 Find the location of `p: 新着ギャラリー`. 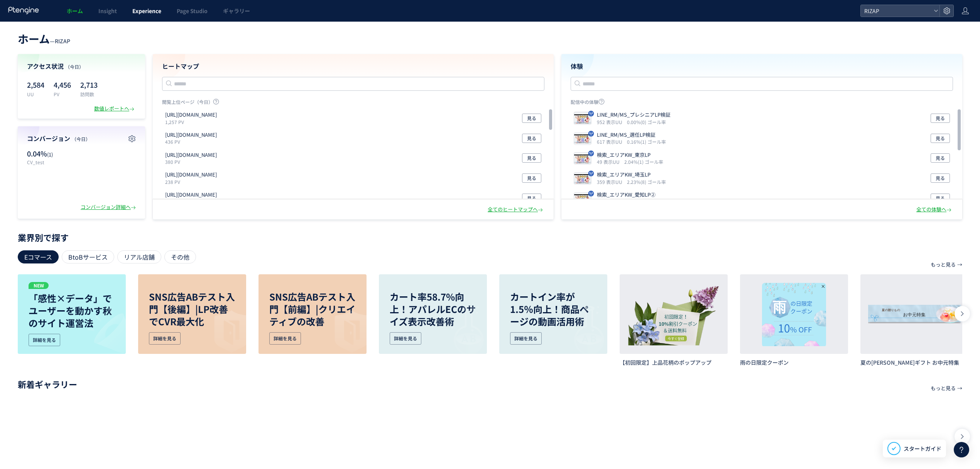

p: 新着ギャラリー is located at coordinates (490, 383).